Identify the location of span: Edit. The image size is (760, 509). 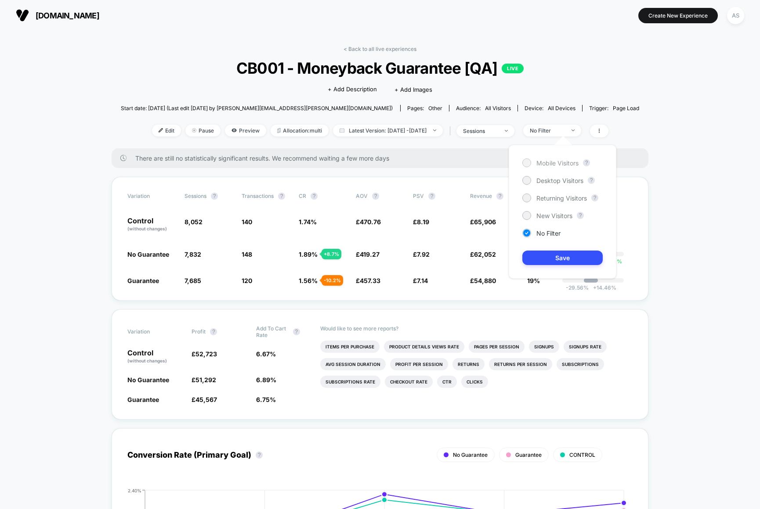
(166, 130).